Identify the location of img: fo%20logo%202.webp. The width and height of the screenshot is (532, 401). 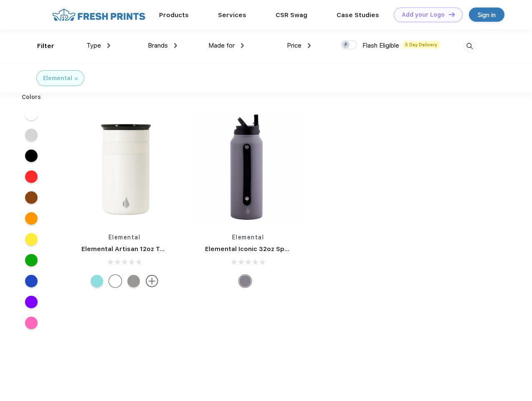
(99, 15).